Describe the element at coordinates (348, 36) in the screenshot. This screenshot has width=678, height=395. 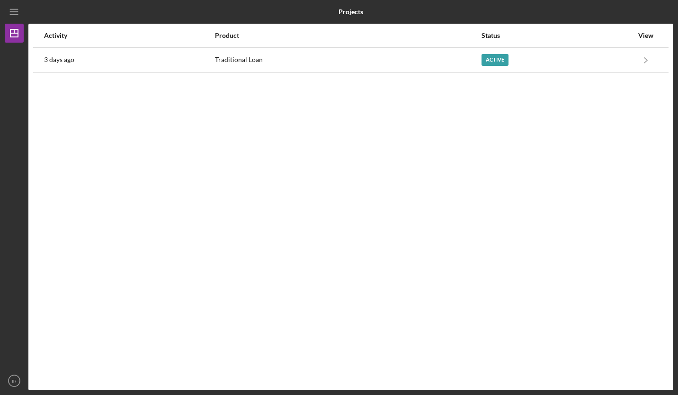
I see `div: Product` at that location.